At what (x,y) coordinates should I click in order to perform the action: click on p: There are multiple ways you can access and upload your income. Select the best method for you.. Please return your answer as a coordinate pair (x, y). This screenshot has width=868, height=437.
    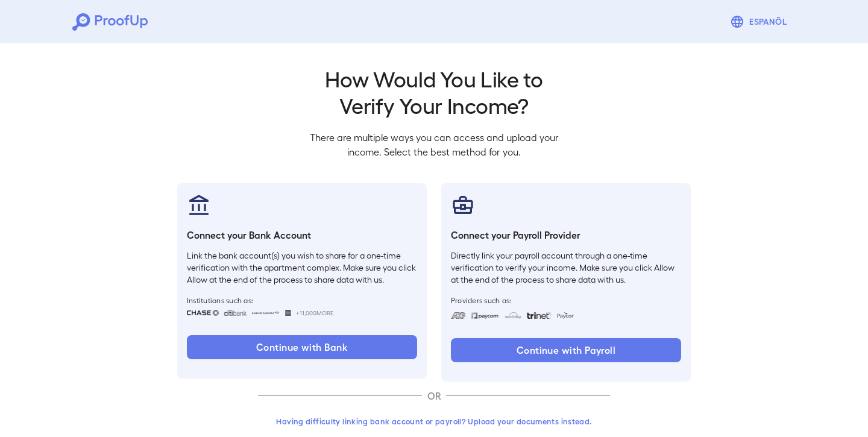
    Looking at the image, I should click on (434, 145).